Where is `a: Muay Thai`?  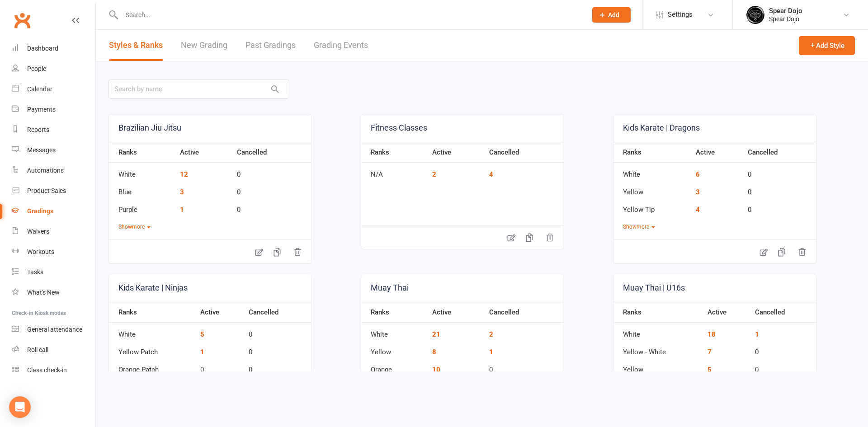 a: Muay Thai is located at coordinates (463, 288).